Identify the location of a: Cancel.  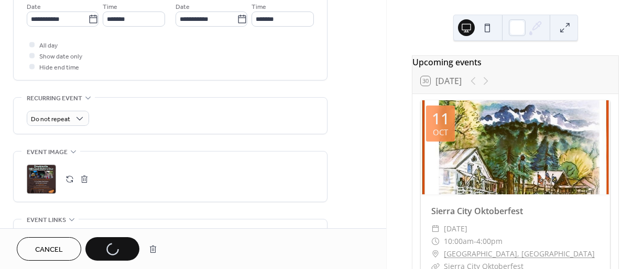
(49, 249).